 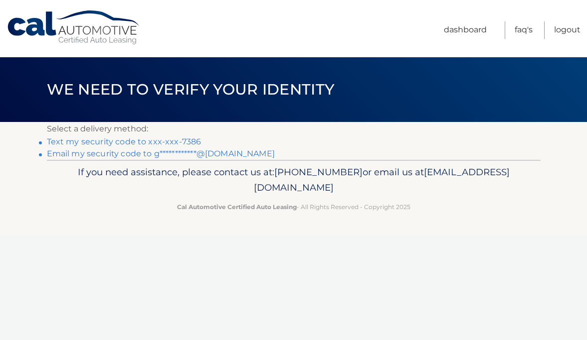 I want to click on a: Logout, so click(x=567, y=30).